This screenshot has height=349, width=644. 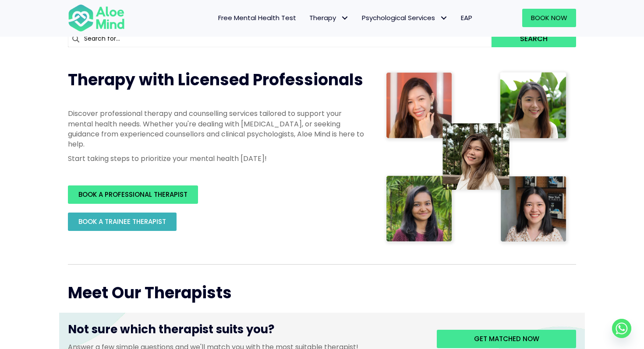 What do you see at coordinates (405, 18) in the screenshot?
I see `span: Psychological Services` at bounding box center [405, 18].